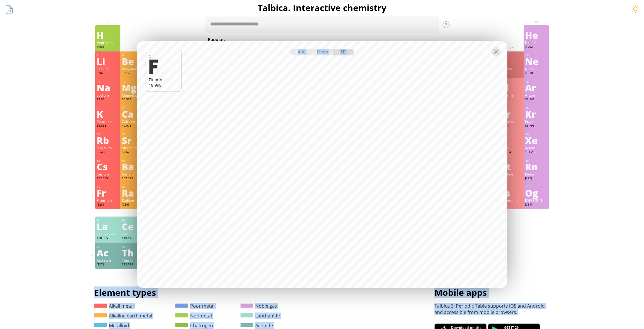  I want to click on div: 19, so click(108, 108).